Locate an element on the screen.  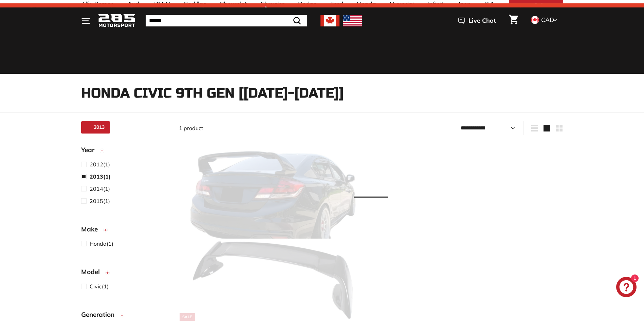
span: Make is located at coordinates (92, 229).